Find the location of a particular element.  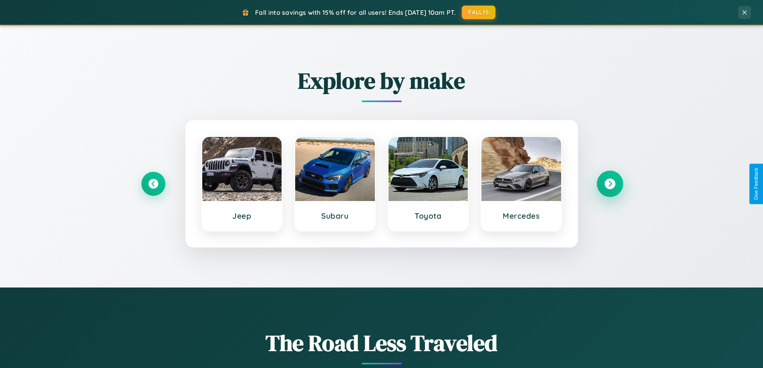

h3: Mercedes is located at coordinates (521, 216).